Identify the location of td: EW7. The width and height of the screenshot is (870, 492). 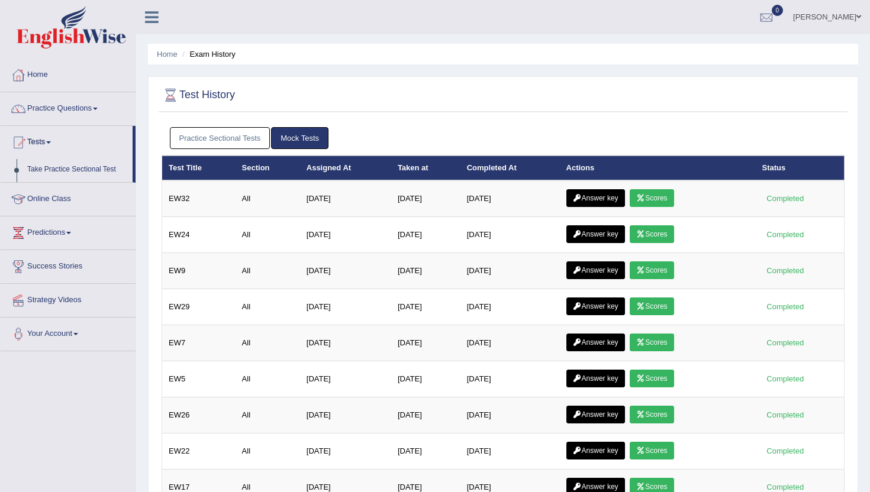
(199, 343).